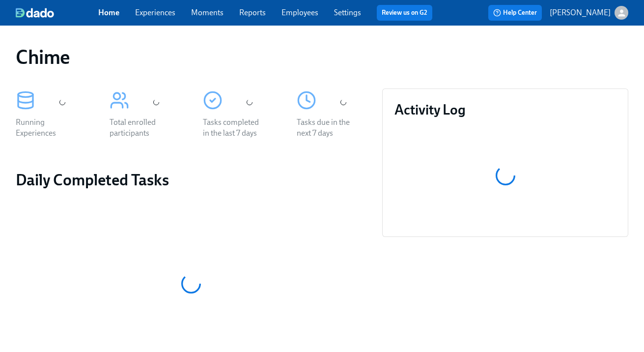  I want to click on div: Tasks completed in the last 7 days, so click(234, 128).